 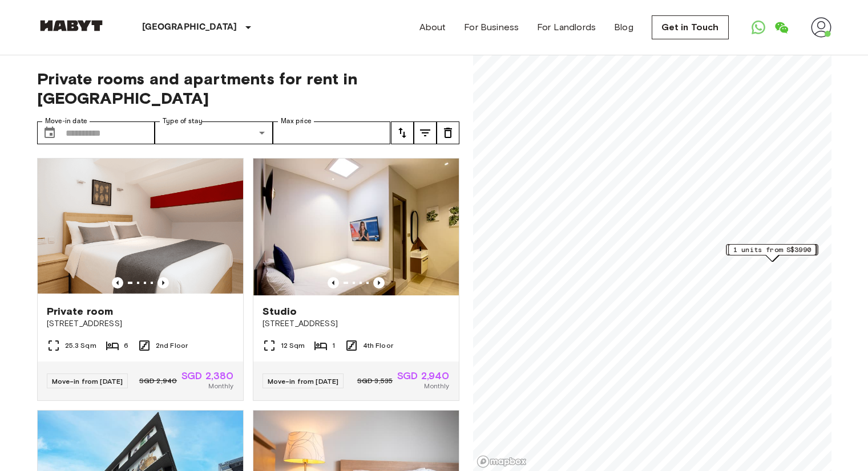 I want to click on a: Marketing picture of unit SG-01-127-001-001Previous imagePrevious imagePrivate room[STREET_ADDRES..., so click(x=140, y=279).